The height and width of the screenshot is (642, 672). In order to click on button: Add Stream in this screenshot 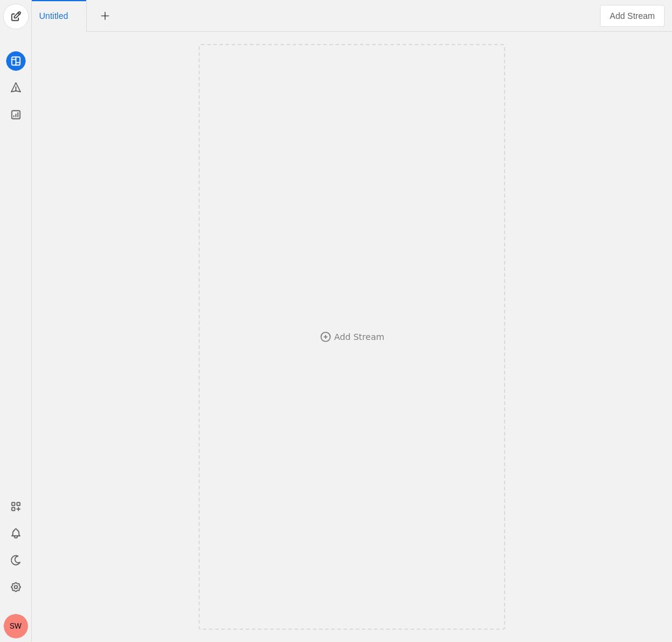, I will do `click(632, 16)`.